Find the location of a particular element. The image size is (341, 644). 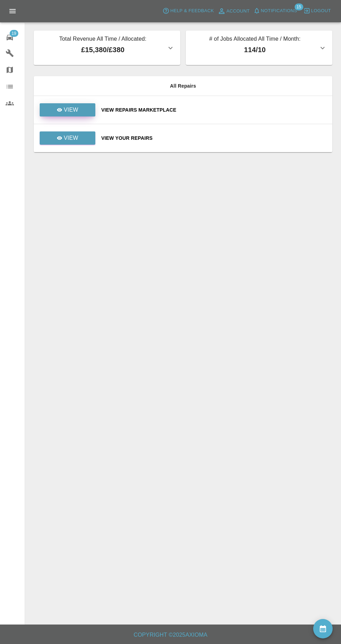

div: View Your Repairs is located at coordinates (214, 138).